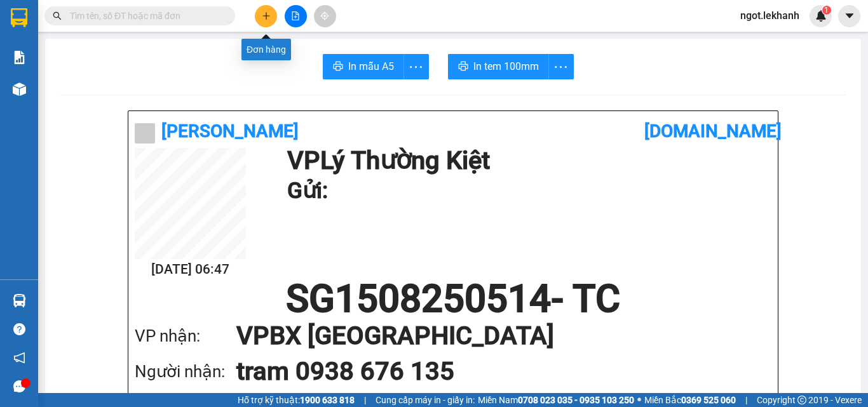 The height and width of the screenshot is (407, 868). Describe the element at coordinates (19, 358) in the screenshot. I see `span: notification` at that location.